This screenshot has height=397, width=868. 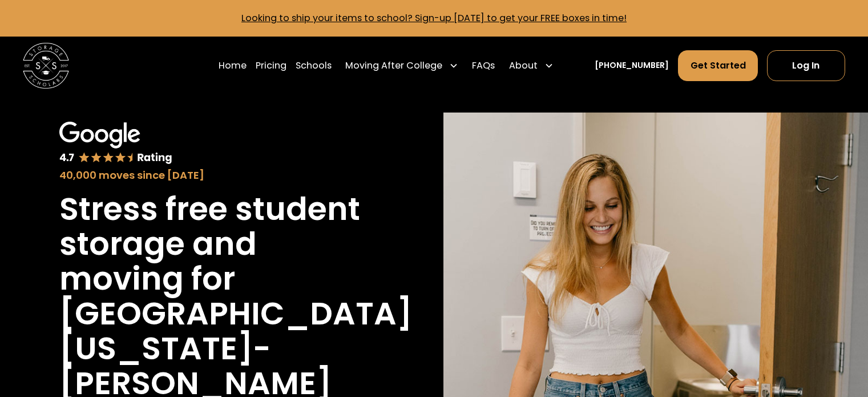 I want to click on a: Log In, so click(x=806, y=66).